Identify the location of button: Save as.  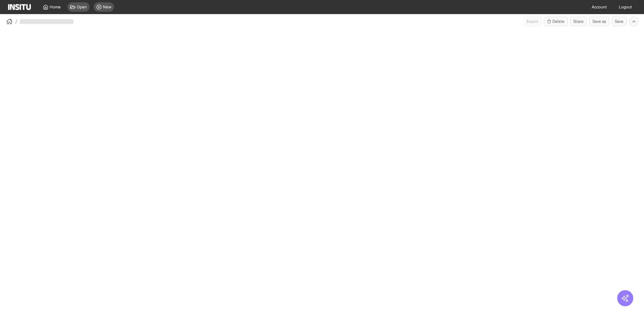
(599, 21).